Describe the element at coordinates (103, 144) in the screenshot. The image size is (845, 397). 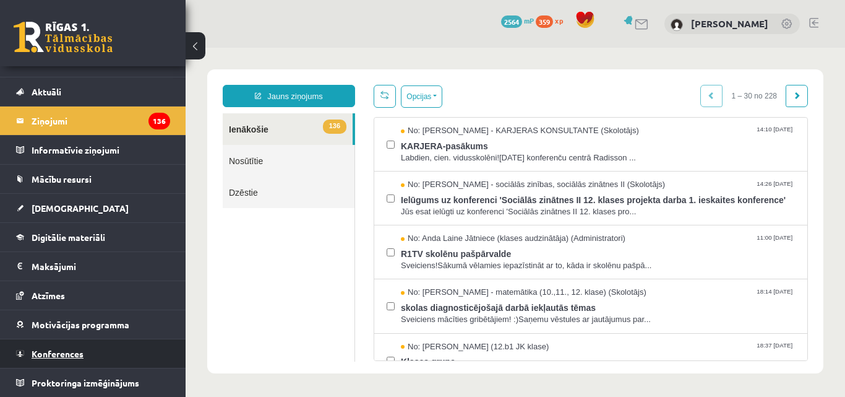
I see `a: Dzēstie` at that location.